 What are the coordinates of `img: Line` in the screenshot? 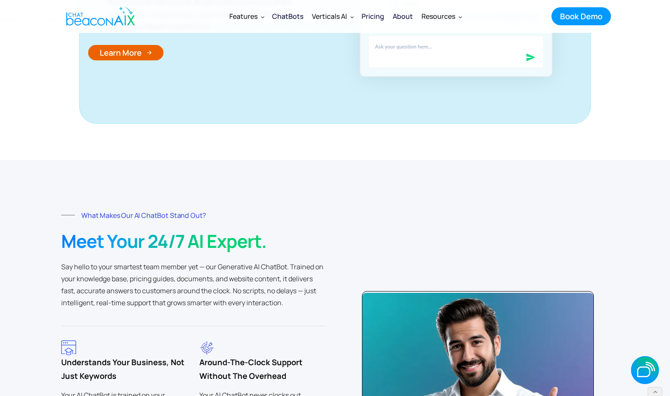 It's located at (68, 215).